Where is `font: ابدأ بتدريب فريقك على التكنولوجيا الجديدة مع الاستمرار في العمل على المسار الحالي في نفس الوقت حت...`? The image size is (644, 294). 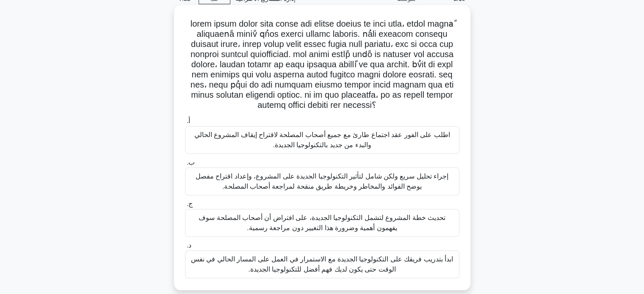
font: ابدأ بتدريب فريقك على التكنولوجيا الجديدة مع الاستمرار في العمل على المسار الحالي في نفس الوقت حت... is located at coordinates (322, 264).